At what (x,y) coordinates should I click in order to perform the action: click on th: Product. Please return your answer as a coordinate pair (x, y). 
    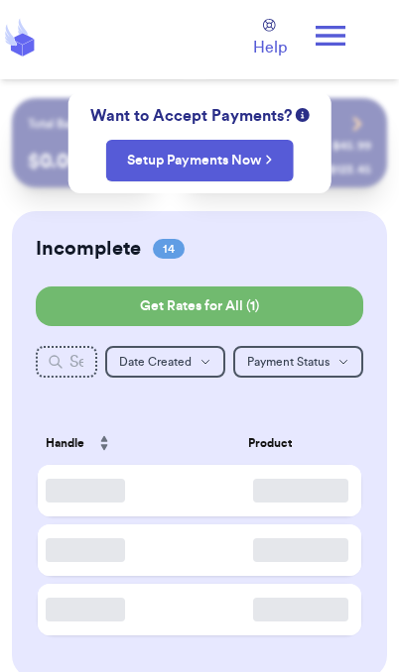
    Looking at the image, I should click on (300, 443).